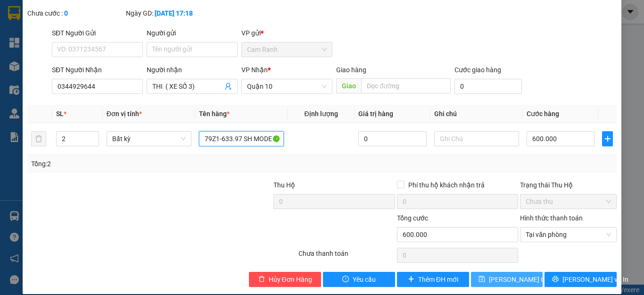 The image size is (644, 295). Describe the element at coordinates (284, 185) in the screenshot. I see `span: Thu Hộ` at that location.